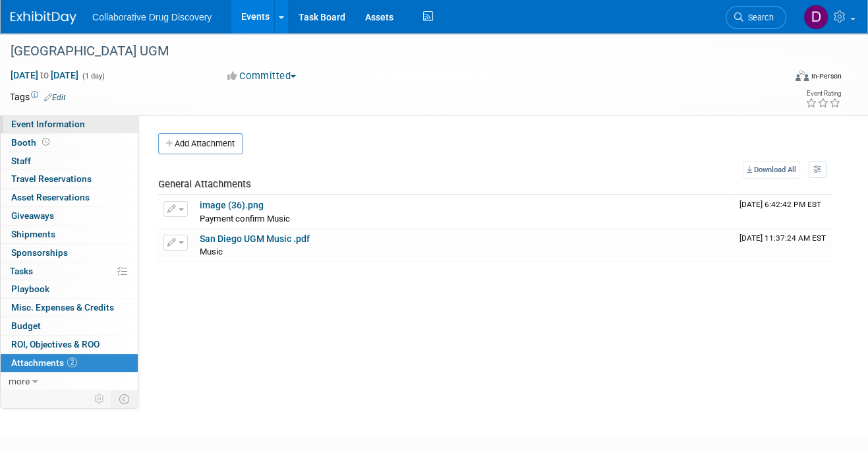 The width and height of the screenshot is (868, 453). What do you see at coordinates (31, 289) in the screenshot?
I see `span: Playbook` at bounding box center [31, 289].